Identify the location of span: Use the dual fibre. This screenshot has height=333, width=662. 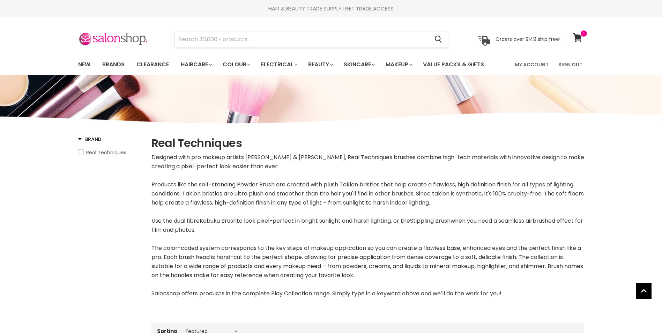
(176, 221).